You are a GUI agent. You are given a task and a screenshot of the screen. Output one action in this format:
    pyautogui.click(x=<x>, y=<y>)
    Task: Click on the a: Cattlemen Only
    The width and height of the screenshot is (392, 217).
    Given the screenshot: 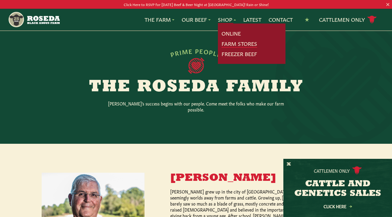 What is the action you would take?
    pyautogui.click(x=348, y=20)
    